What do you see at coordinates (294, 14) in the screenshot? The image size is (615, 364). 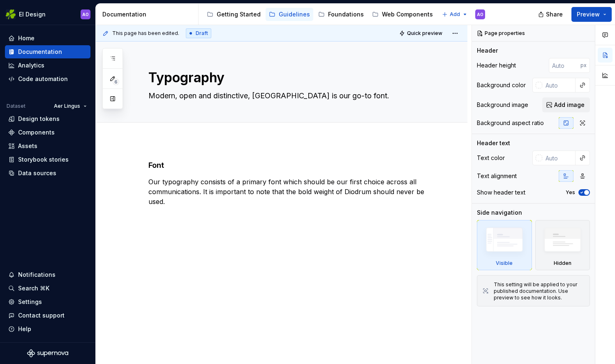 I see `div: Guidelines` at bounding box center [294, 14].